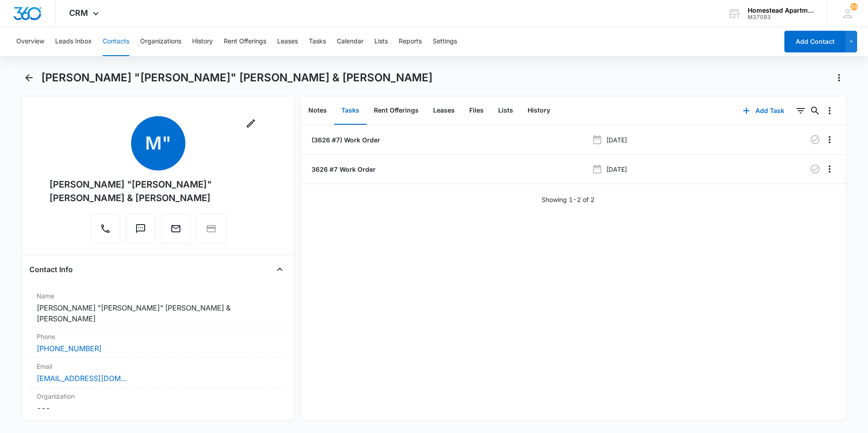  I want to click on a: Call, so click(106, 231).